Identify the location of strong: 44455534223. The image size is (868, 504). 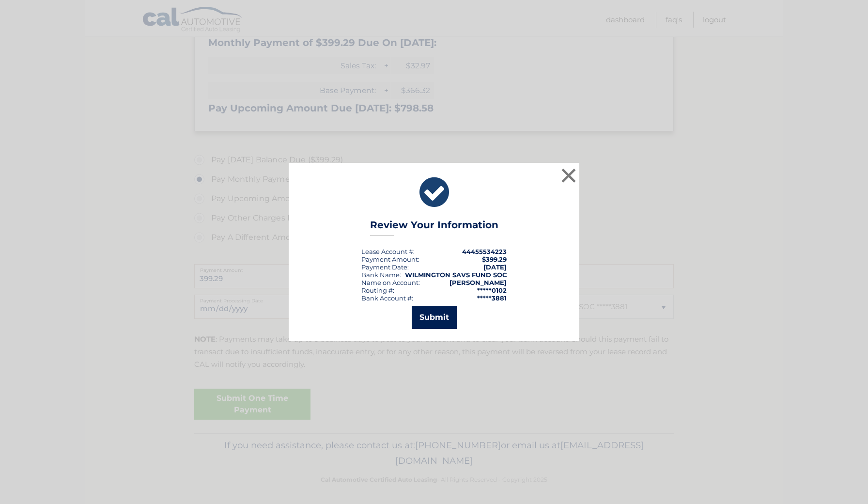
(485, 252).